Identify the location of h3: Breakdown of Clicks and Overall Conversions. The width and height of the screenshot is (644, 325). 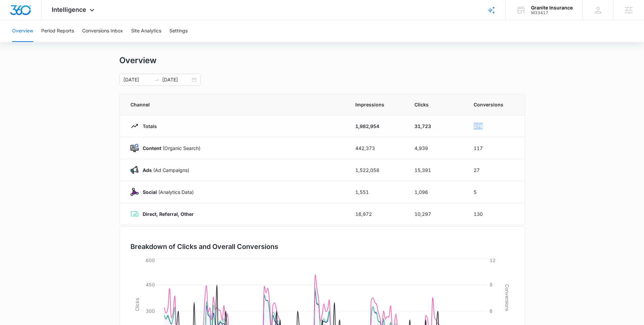
(204, 246).